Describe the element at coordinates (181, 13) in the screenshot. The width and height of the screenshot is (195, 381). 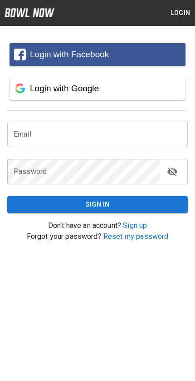
I see `button: Login` at that location.